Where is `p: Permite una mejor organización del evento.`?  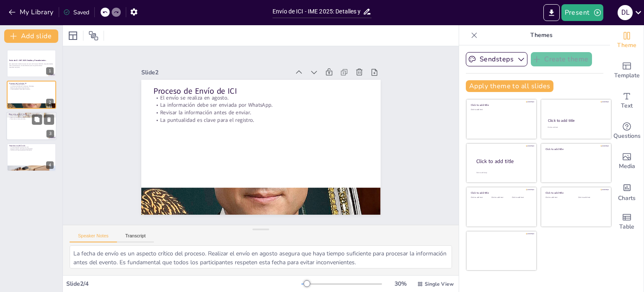 p: Permite una mejor organización del evento. is located at coordinates (32, 150).